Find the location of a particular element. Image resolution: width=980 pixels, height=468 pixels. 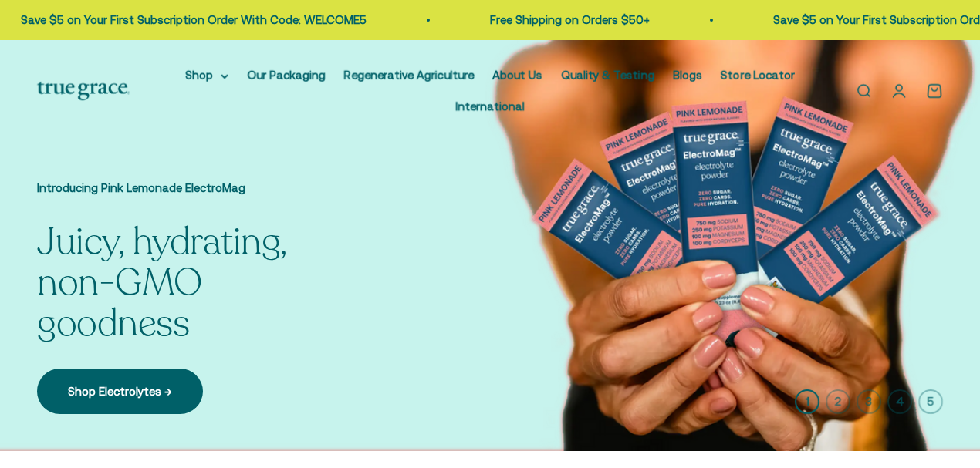

a: Regenerative Agriculture is located at coordinates (409, 75).